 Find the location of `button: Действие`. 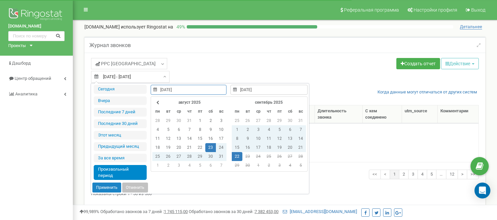

button: Действие is located at coordinates (459, 64).